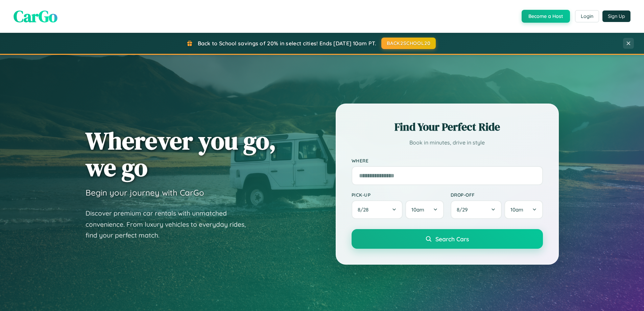 This screenshot has height=311, width=644. I want to click on span: CarGo, so click(36, 16).